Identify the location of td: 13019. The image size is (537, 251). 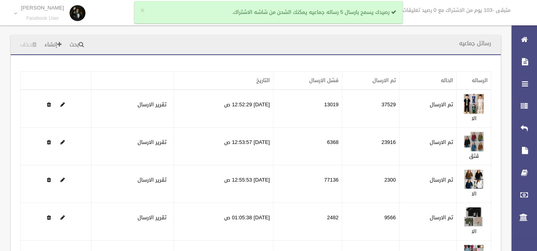
(307, 109).